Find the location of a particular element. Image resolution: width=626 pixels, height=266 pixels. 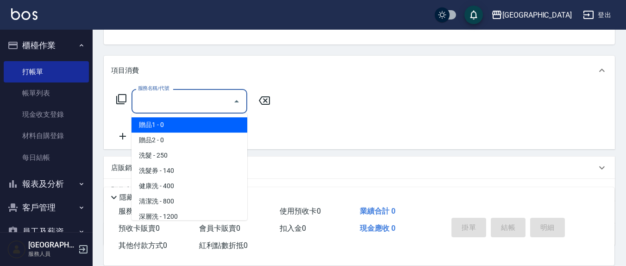

p: 服務人員 is located at coordinates (52, 254).